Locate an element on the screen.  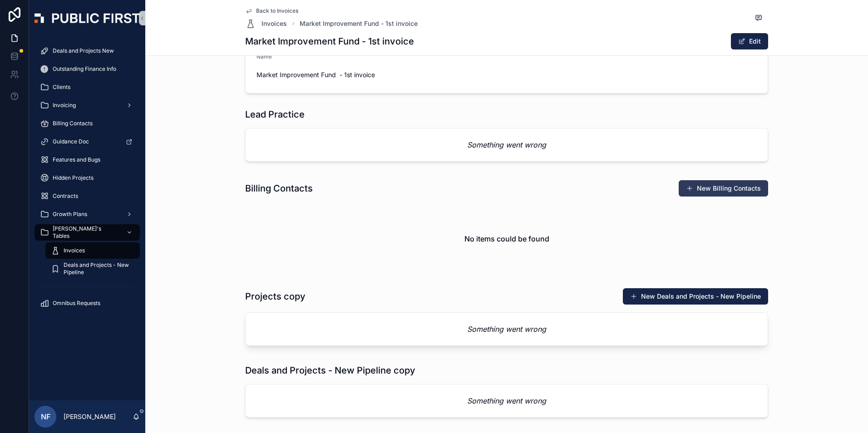
a: Growth Plans is located at coordinates (87, 214).